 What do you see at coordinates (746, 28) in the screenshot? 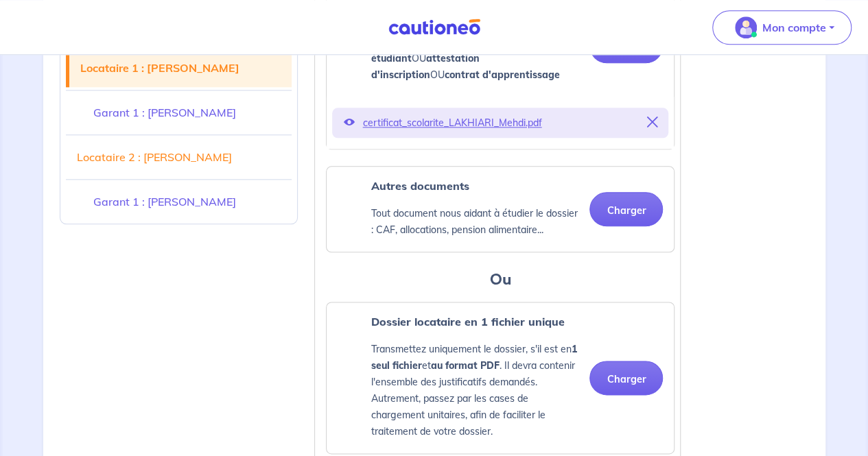
I see `img: illu_account_valid_menu.svg` at bounding box center [746, 28].